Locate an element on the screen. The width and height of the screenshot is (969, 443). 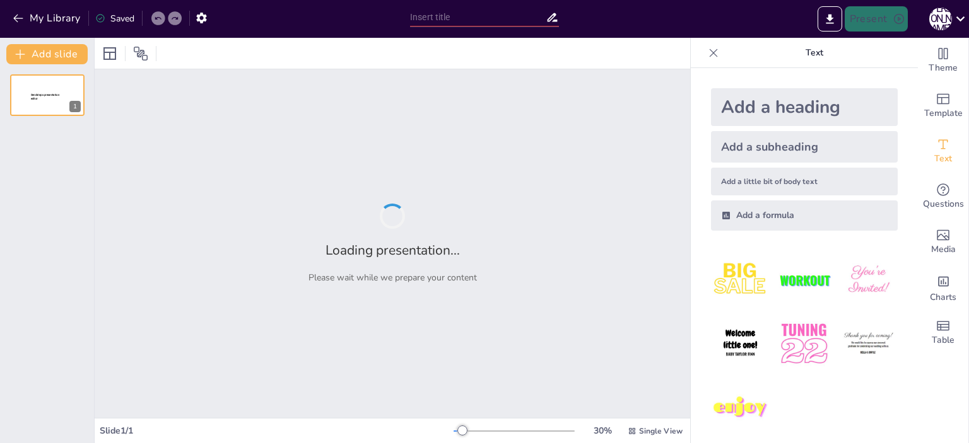
div: Add charts and graphs is located at coordinates (943, 288).